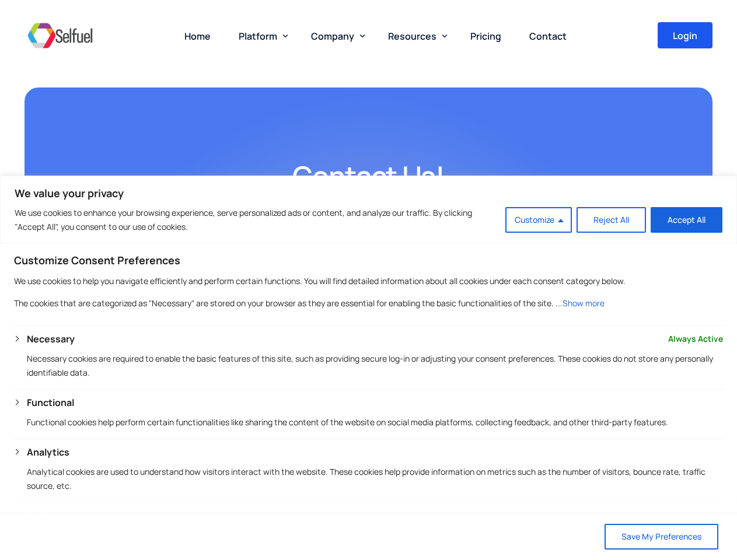 Image resolution: width=737 pixels, height=560 pixels. What do you see at coordinates (333, 36) in the screenshot?
I see `span: Company` at bounding box center [333, 36].